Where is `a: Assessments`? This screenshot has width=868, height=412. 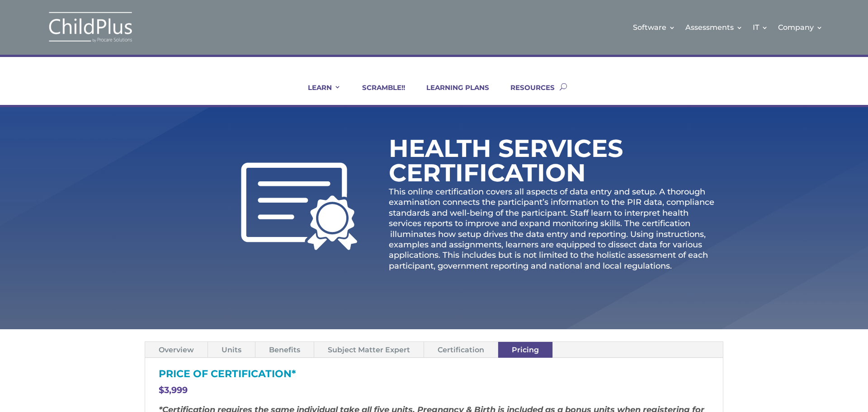 a: Assessments is located at coordinates (714, 27).